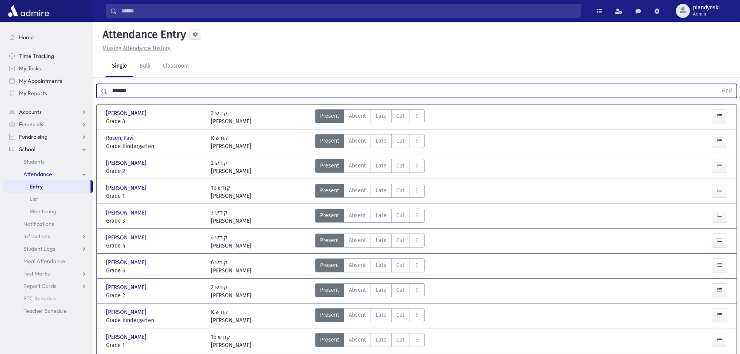 This screenshot has width=740, height=354. Describe the element at coordinates (145, 66) in the screenshot. I see `a: Bulk` at that location.